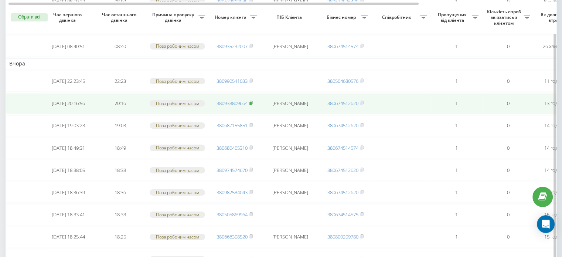 The image size is (562, 257). What do you see at coordinates (120, 148) in the screenshot?
I see `td: 18:49` at bounding box center [120, 148].